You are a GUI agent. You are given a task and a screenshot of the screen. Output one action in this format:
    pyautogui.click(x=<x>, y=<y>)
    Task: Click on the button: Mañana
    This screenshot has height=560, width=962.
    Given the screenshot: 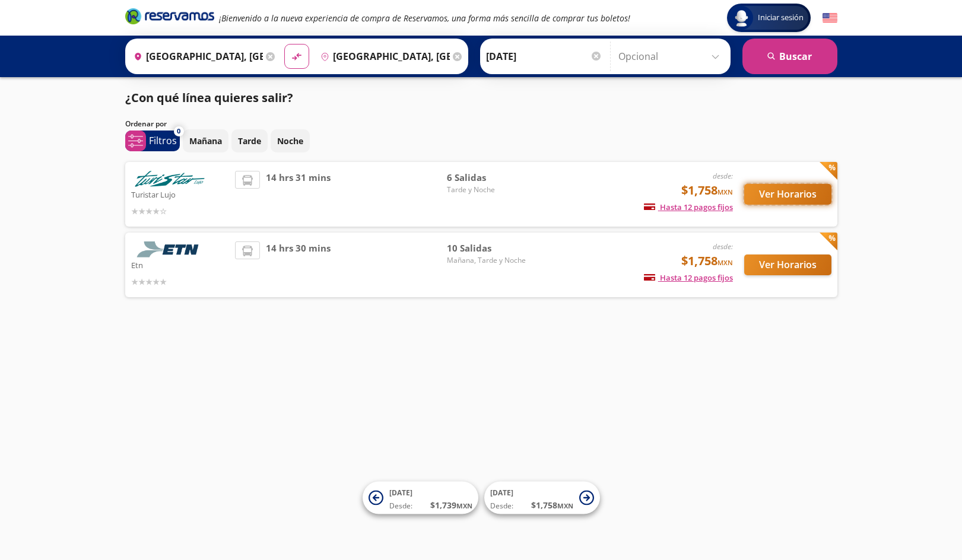 What is the action you would take?
    pyautogui.click(x=205, y=141)
    